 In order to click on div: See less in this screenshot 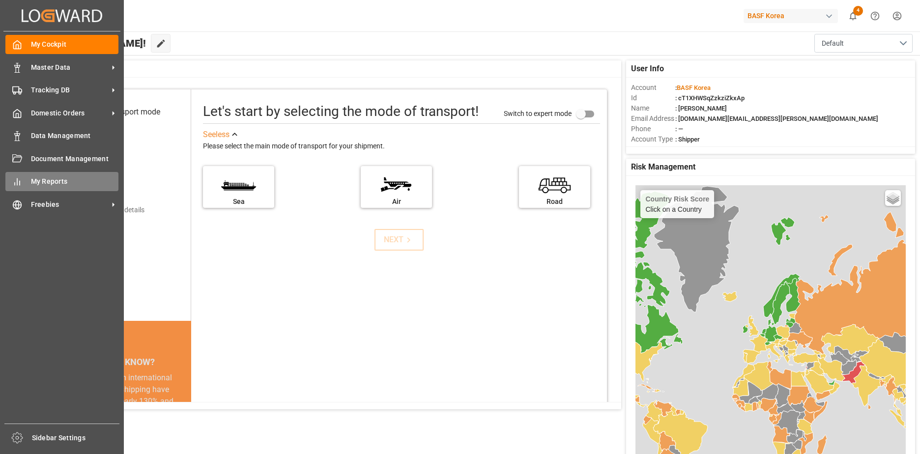, I will do `click(216, 135)`.